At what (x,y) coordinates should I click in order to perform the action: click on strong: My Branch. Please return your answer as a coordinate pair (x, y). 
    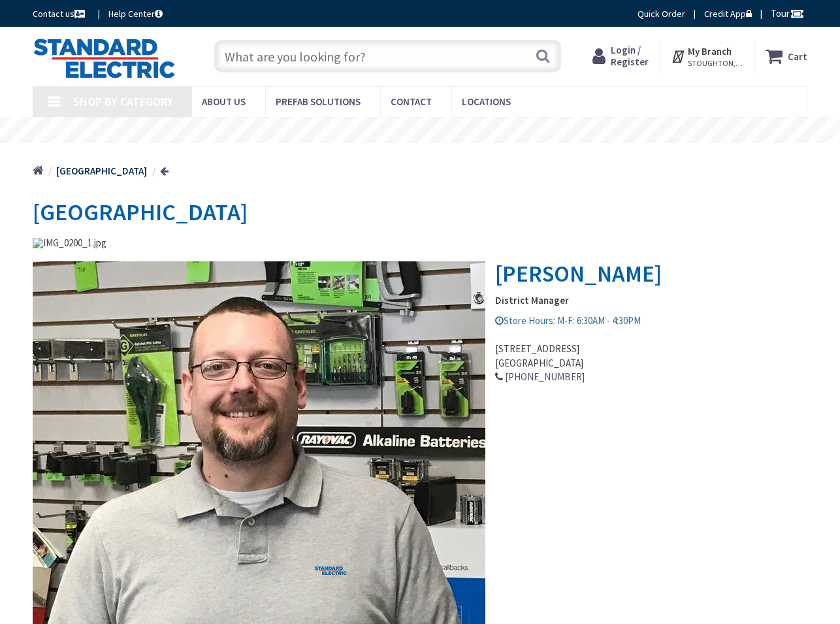
    Looking at the image, I should click on (709, 51).